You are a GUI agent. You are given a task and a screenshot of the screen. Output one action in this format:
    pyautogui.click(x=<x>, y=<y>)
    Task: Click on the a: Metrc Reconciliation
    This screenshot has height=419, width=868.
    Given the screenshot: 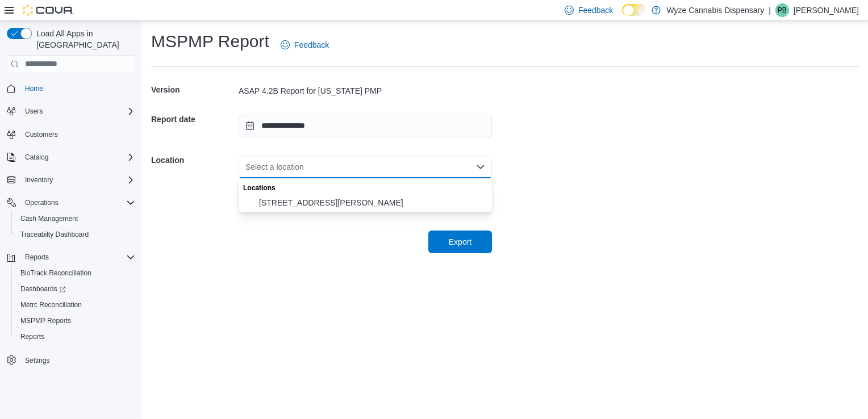 What is the action you would take?
    pyautogui.click(x=51, y=305)
    